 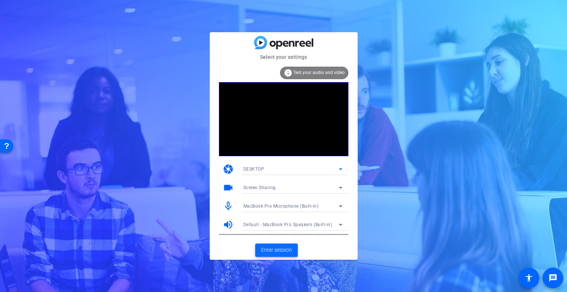 I want to click on button: Enter session, so click(x=276, y=250).